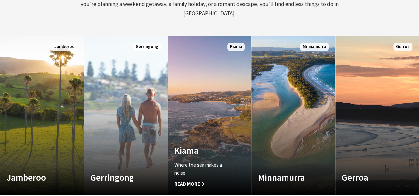 The height and width of the screenshot is (196, 419). Describe the element at coordinates (203, 184) in the screenshot. I see `span: Read More` at that location.